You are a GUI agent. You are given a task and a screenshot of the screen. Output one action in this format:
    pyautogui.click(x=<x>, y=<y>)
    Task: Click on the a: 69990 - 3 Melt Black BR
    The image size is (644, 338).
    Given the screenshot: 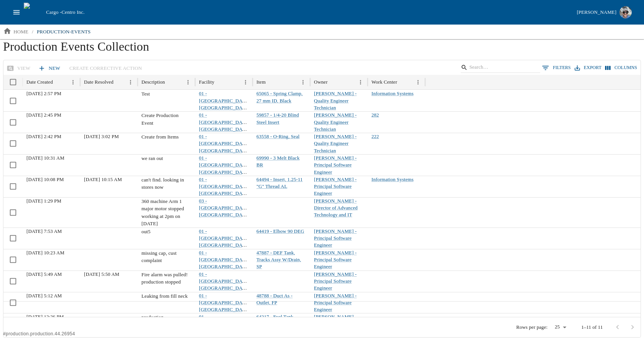 What is the action you would take?
    pyautogui.click(x=277, y=162)
    